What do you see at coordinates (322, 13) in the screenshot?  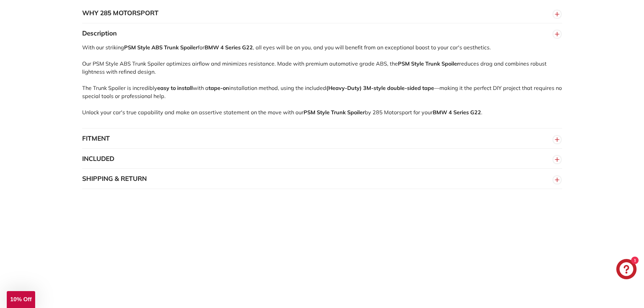 I see `button: WHY 285 MOTORSPORT` at bounding box center [322, 13].